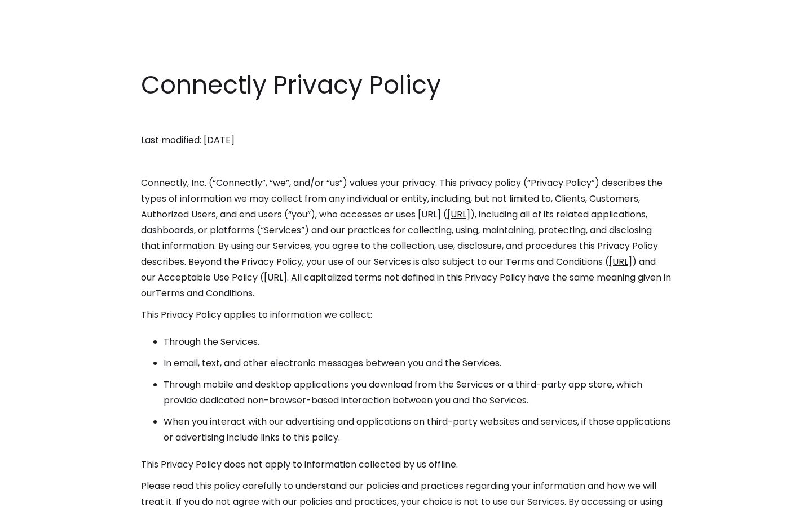 The width and height of the screenshot is (812, 507). Describe the element at coordinates (204, 293) in the screenshot. I see `a: Terms and Conditions` at that location.